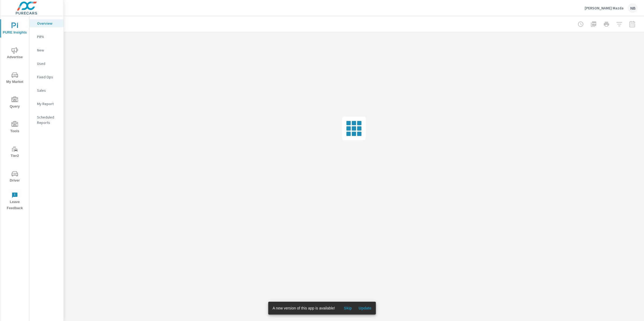 Image resolution: width=644 pixels, height=321 pixels. I want to click on span: Leave Feedback, so click(15, 202).